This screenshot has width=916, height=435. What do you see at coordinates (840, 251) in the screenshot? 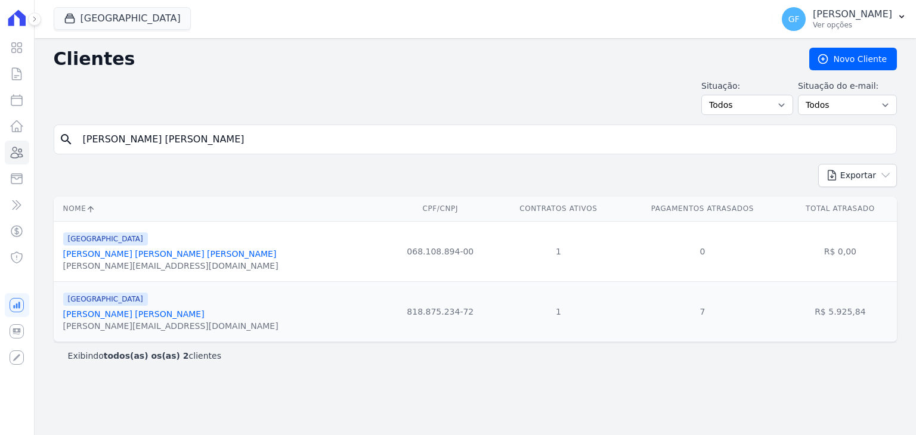
I see `td: R$ 0,00` at bounding box center [840, 251].